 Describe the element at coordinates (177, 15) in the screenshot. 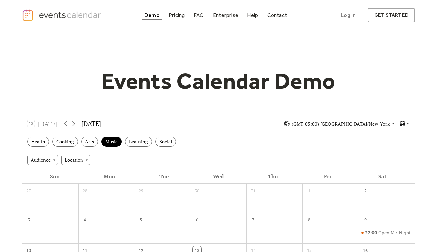

I see `div: Pricing` at that location.